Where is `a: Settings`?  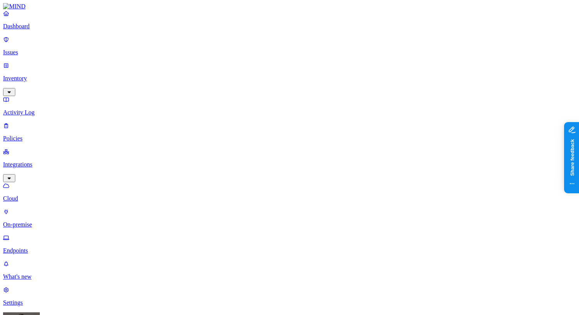 a: Settings is located at coordinates (289, 296).